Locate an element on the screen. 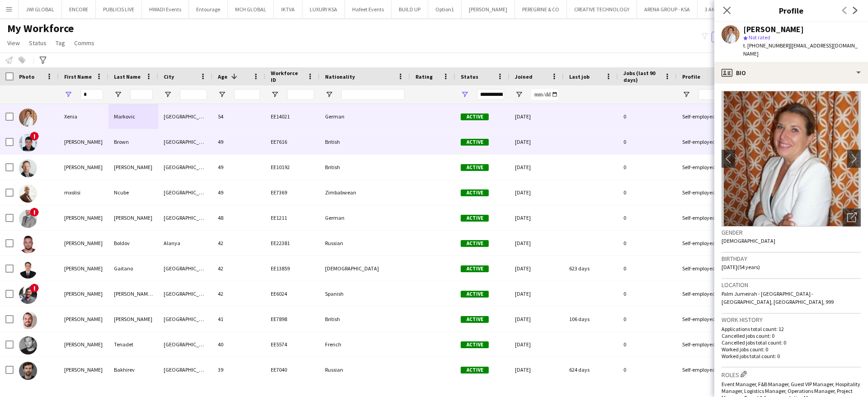 This screenshot has height=397, width=868. button: Entourage is located at coordinates (208, 9).